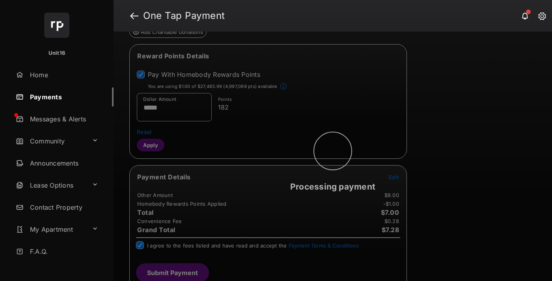 The image size is (552, 281). Describe the element at coordinates (63, 163) in the screenshot. I see `a: Announcements` at that location.